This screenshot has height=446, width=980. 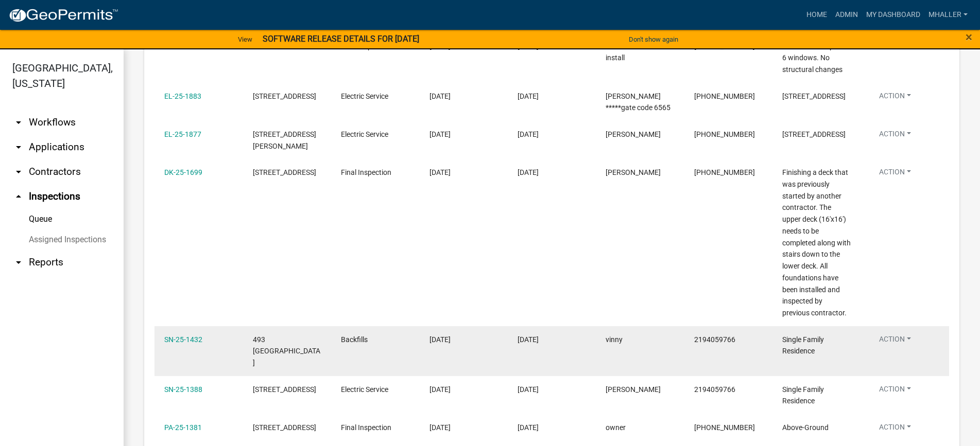 I want to click on span: owner, so click(x=615, y=428).